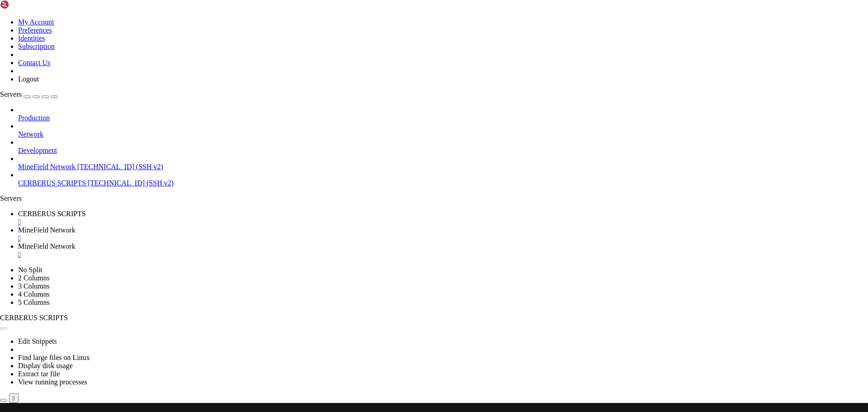  What do you see at coordinates (443, 147) in the screenshot?
I see `li: Development` at bounding box center [443, 147].